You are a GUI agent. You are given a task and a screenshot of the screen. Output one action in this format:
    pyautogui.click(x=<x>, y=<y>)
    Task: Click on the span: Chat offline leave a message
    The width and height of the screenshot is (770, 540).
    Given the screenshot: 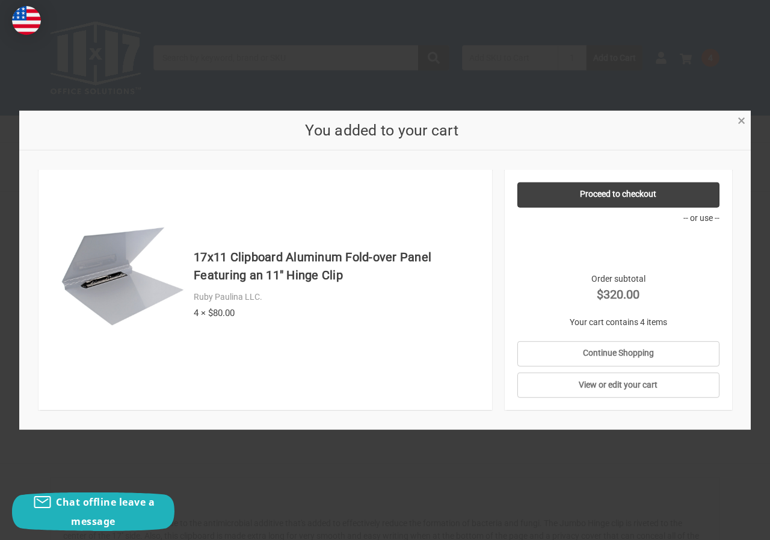 What is the action you would take?
    pyautogui.click(x=105, y=512)
    